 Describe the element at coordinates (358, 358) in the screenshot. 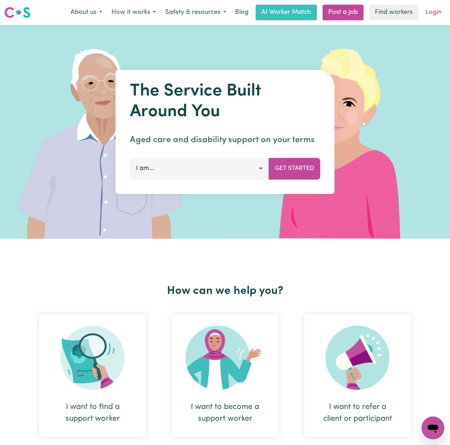

I see `img: Refer` at that location.